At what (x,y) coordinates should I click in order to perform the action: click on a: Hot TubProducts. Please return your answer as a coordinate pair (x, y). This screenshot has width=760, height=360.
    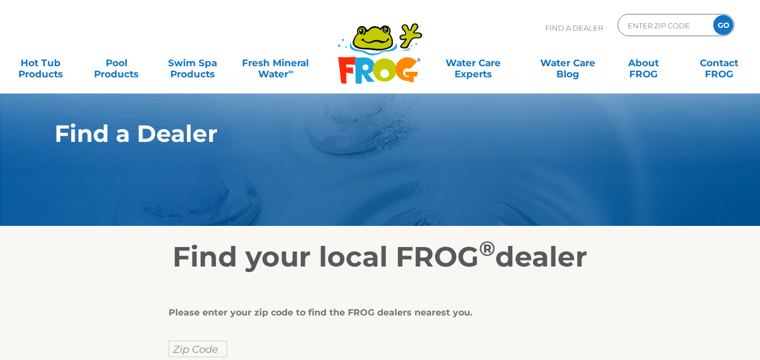
    Looking at the image, I should click on (41, 63).